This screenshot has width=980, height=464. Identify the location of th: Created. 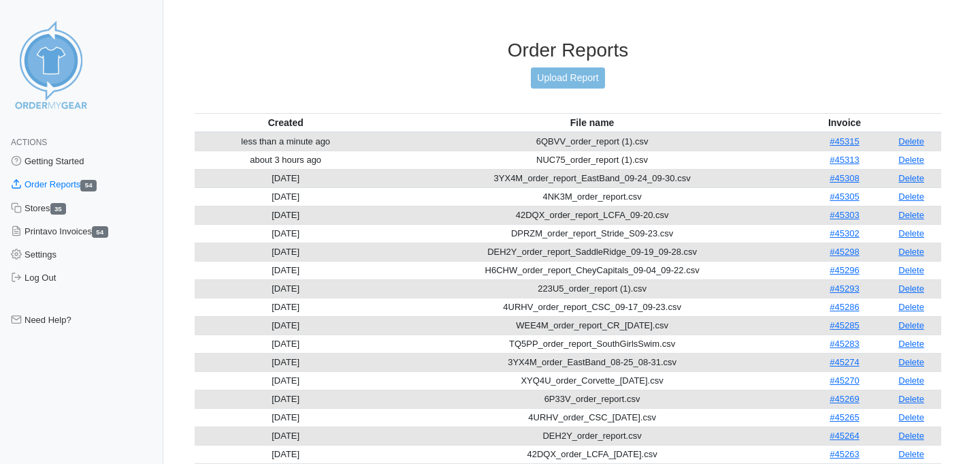
(285, 123).